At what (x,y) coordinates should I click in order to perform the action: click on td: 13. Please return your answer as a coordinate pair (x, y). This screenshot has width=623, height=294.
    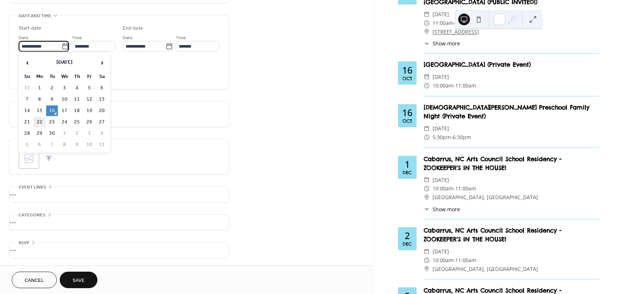
    Looking at the image, I should click on (102, 99).